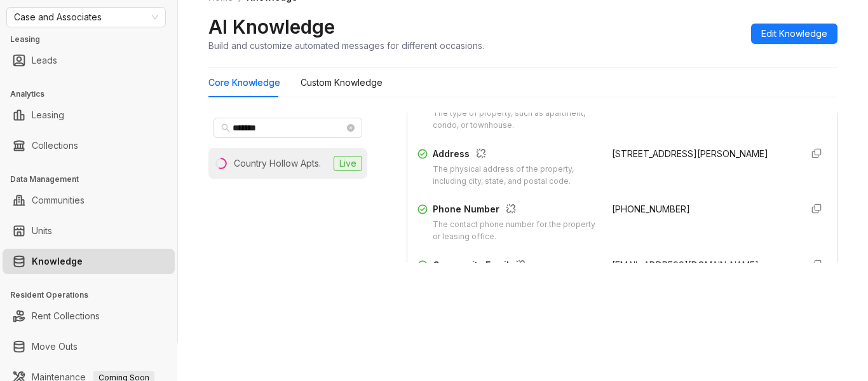 The image size is (868, 381). What do you see at coordinates (244, 83) in the screenshot?
I see `div: Core Knowledge` at bounding box center [244, 83].